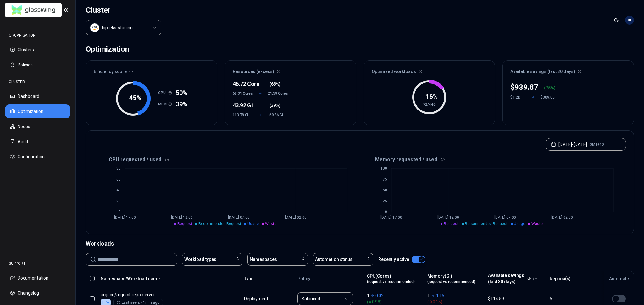 The height and width of the screenshot is (305, 644). What do you see at coordinates (123, 10) in the screenshot?
I see `h1: Cluster` at bounding box center [123, 10].